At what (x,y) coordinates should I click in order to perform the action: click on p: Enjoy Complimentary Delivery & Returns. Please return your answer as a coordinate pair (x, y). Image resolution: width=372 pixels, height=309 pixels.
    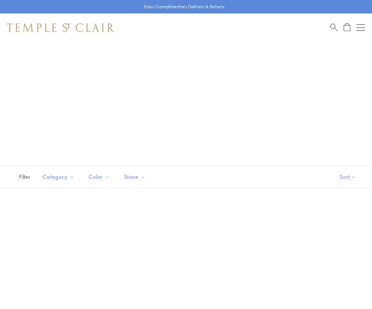
    Looking at the image, I should click on (184, 7).